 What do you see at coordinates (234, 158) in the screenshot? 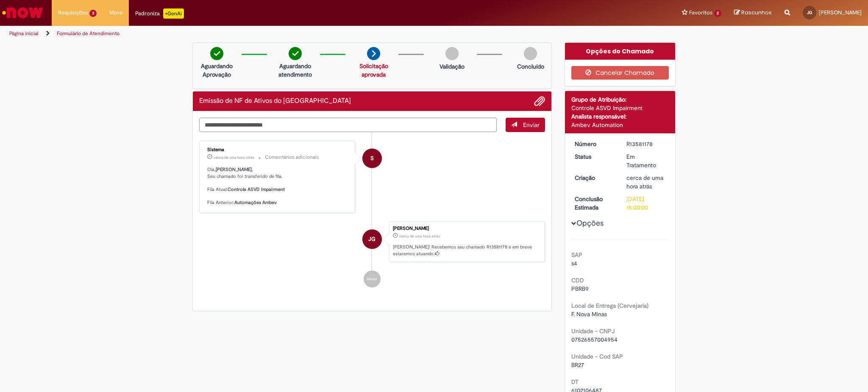
I see `time: 30/09/2025 12:08:00` at bounding box center [234, 158].